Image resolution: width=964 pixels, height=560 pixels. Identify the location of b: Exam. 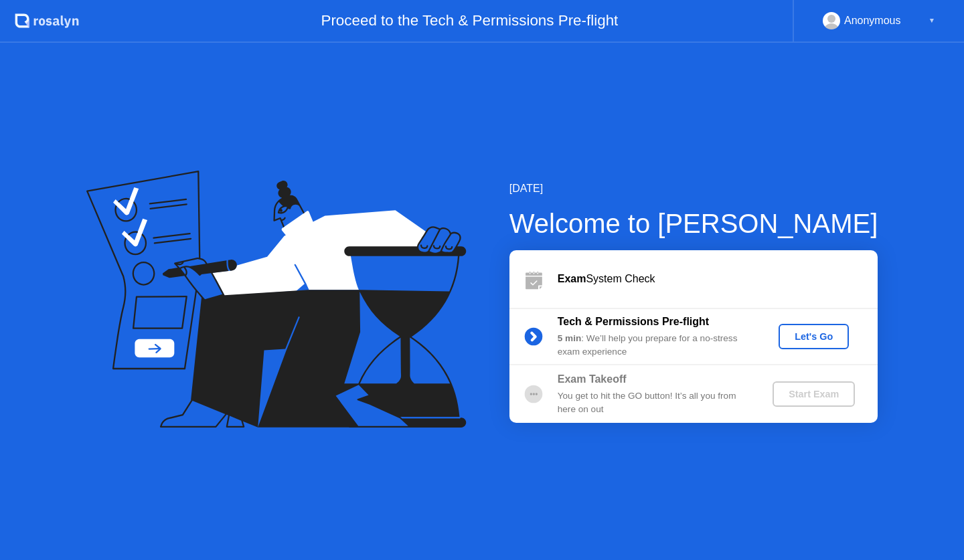
(572, 279).